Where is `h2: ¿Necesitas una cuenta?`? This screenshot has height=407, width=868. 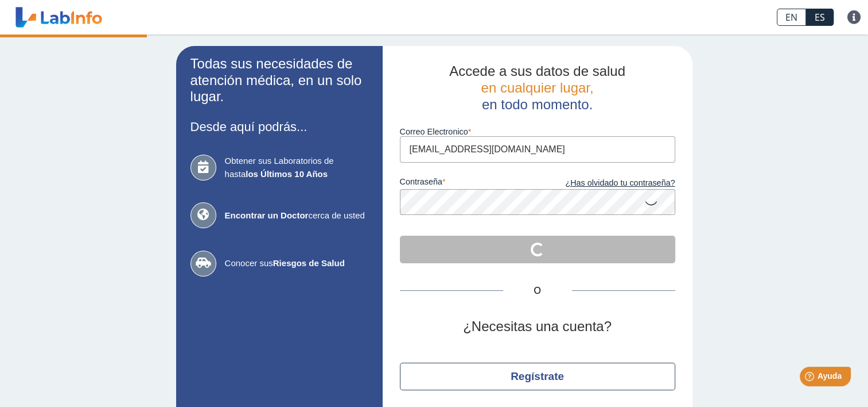
h2: ¿Necesitas una cuenta? is located at coordinates (537, 326).